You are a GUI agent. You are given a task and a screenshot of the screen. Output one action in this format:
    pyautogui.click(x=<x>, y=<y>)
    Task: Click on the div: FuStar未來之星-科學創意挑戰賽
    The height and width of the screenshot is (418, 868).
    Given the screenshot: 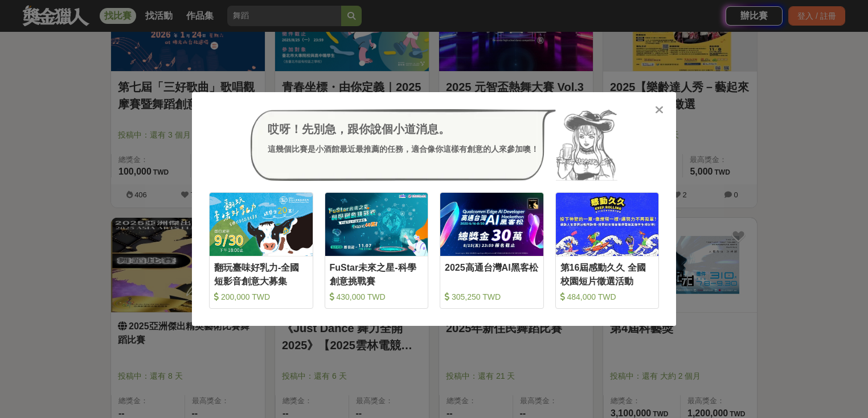 What is the action you would take?
    pyautogui.click(x=377, y=274)
    